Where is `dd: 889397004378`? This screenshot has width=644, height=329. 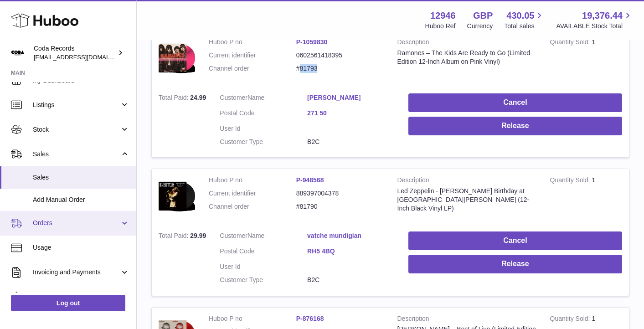
dd: 889397004378 is located at coordinates (340, 193).